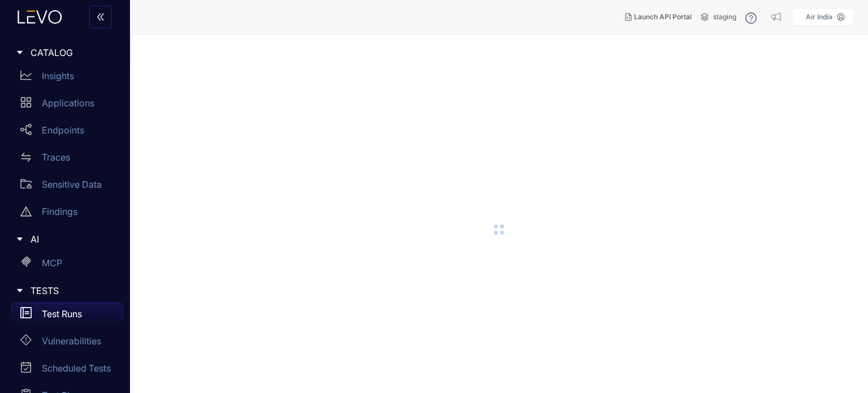 This screenshot has width=868, height=393. Describe the element at coordinates (72, 239) in the screenshot. I see `span: AI` at that location.